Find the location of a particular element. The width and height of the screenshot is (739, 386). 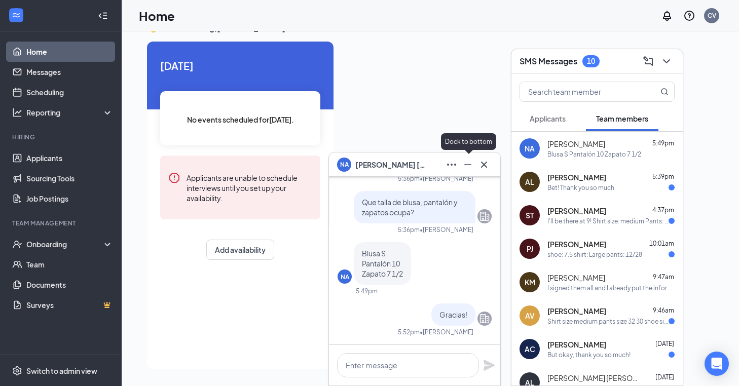

span: 5:49pm is located at coordinates (663, 143).